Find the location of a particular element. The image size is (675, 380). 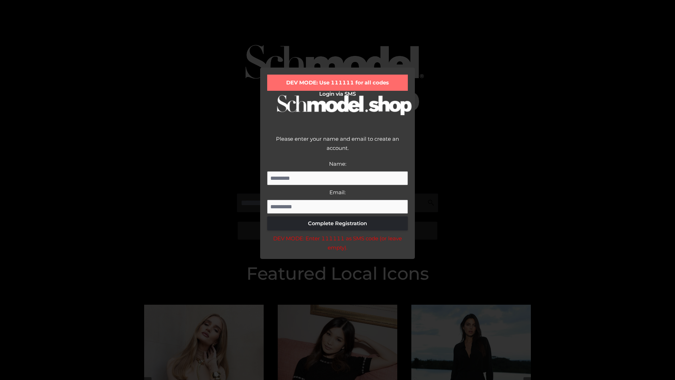

label: Name: is located at coordinates (337, 163).